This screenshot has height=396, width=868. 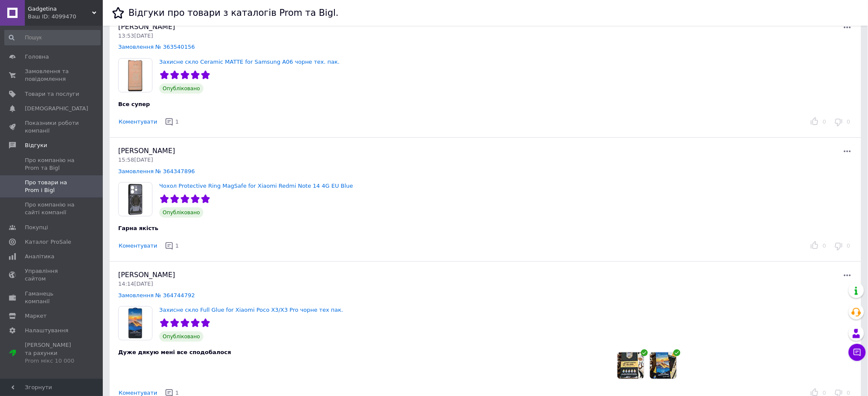 I want to click on span: Управління сайтом, so click(x=52, y=275).